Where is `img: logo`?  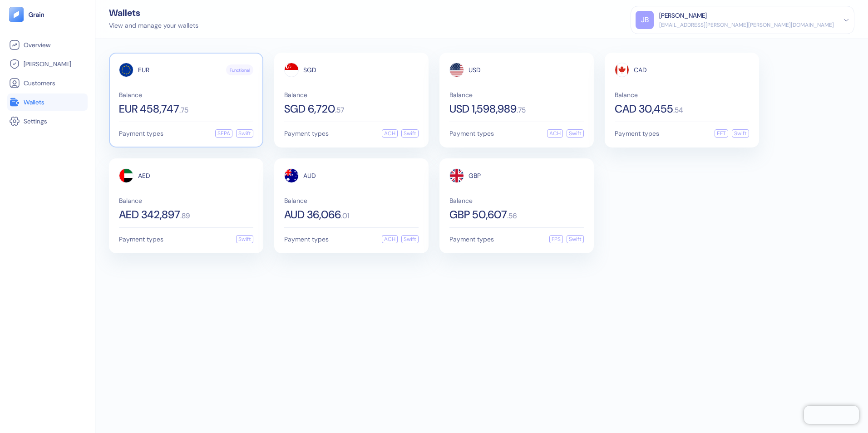 img: logo is located at coordinates (36, 14).